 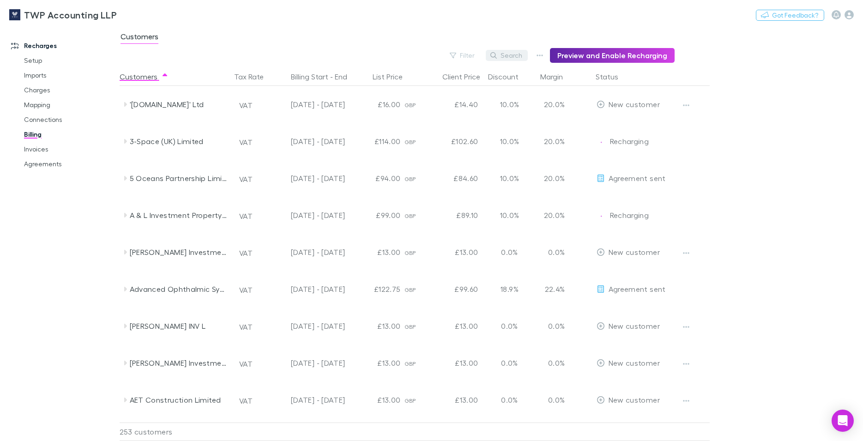 I want to click on a: TWP Accounting LLP, so click(x=63, y=15).